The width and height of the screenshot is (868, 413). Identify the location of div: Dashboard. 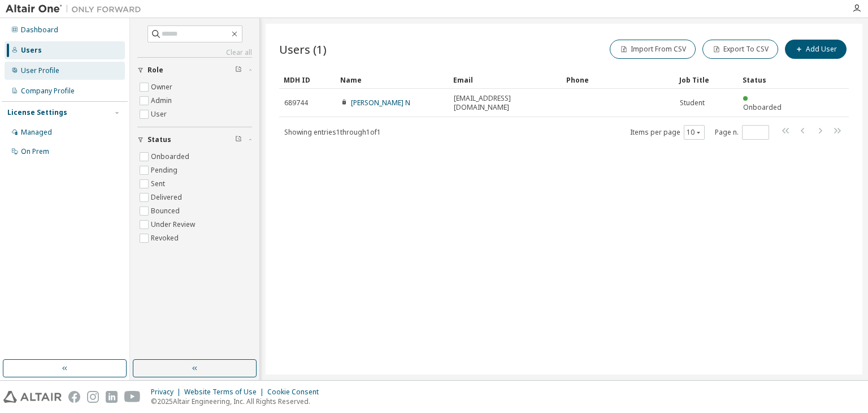
(40, 30).